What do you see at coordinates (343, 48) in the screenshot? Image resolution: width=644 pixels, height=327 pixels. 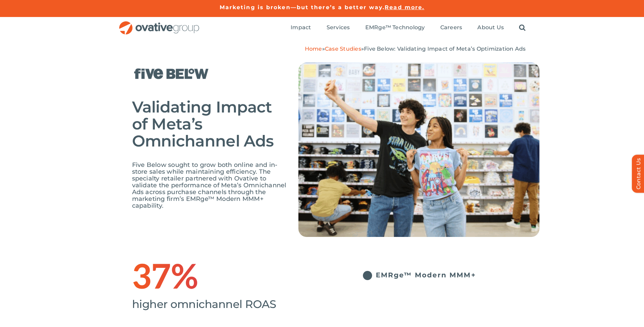 I see `a: Case Studies` at bounding box center [343, 48].